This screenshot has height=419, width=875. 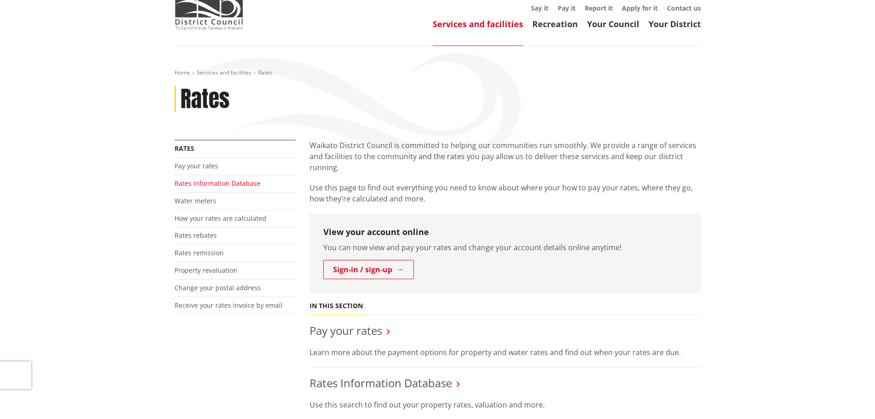 I want to click on a: Receive your rates invoice by email, so click(x=228, y=305).